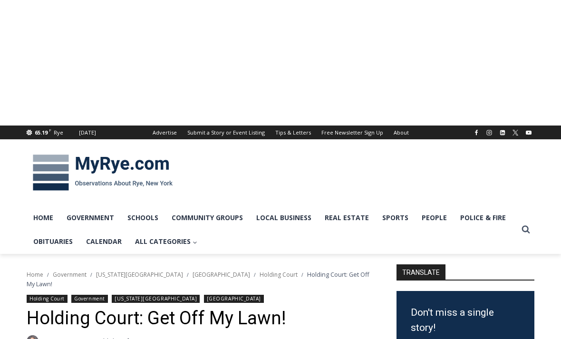 The image size is (561, 339). What do you see at coordinates (50, 130) in the screenshot?
I see `span: F` at bounding box center [50, 130].